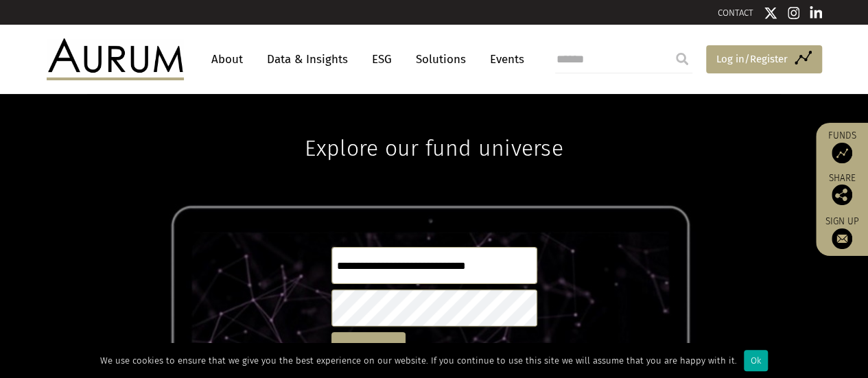 The image size is (868, 378). What do you see at coordinates (771, 13) in the screenshot?
I see `img: Twitter icon` at bounding box center [771, 13].